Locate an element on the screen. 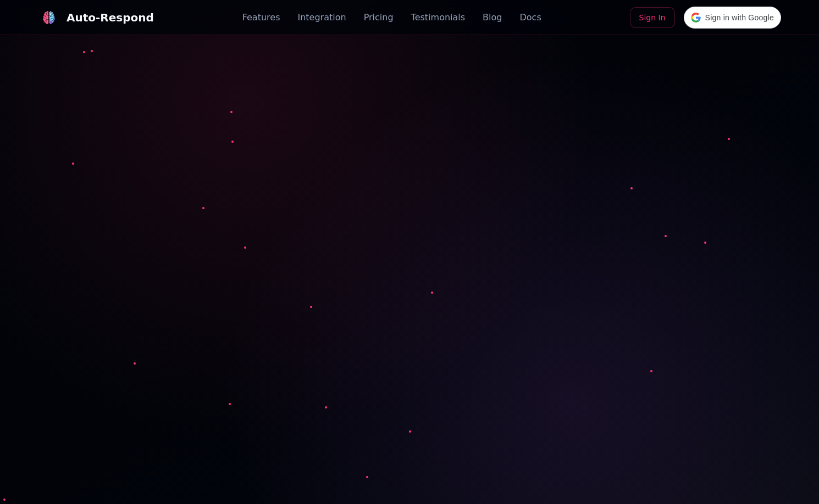 This screenshot has height=504, width=819. a: Auto-Respond is located at coordinates (96, 18).